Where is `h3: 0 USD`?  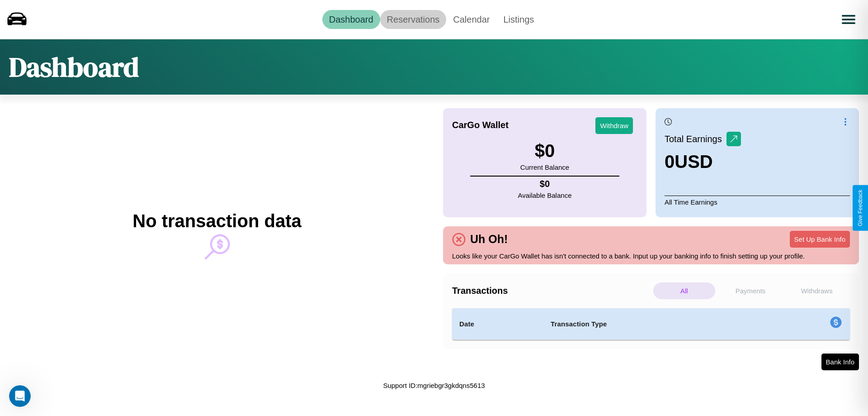 h3: 0 USD is located at coordinates (703, 162).